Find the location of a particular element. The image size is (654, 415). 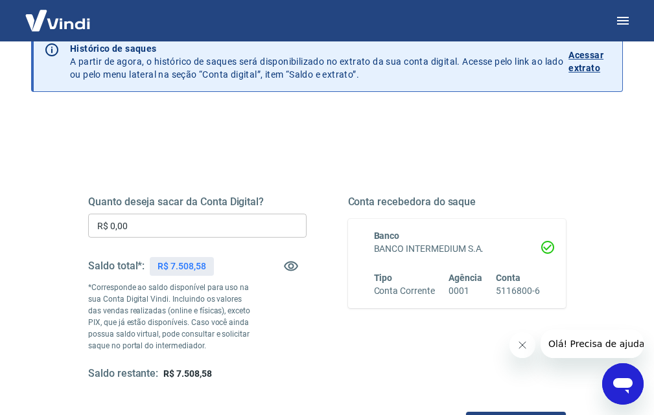

img: Vindi is located at coordinates (58, 20).